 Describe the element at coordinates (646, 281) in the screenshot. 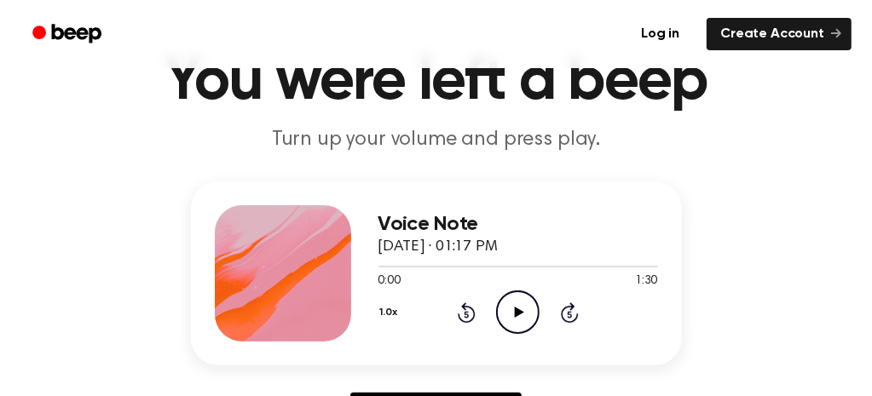

I see `span: 1:30` at that location.